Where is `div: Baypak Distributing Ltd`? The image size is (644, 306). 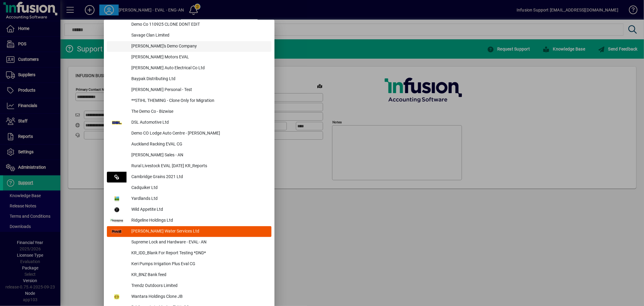
div: Baypak Distributing Ltd is located at coordinates (199, 79).